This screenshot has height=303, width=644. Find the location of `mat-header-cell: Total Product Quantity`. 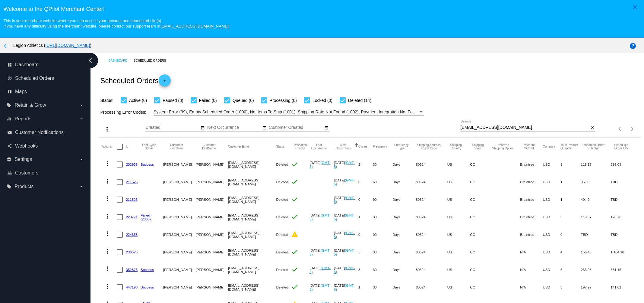

mat-header-cell: Total Product Quantity is located at coordinates (570, 147).